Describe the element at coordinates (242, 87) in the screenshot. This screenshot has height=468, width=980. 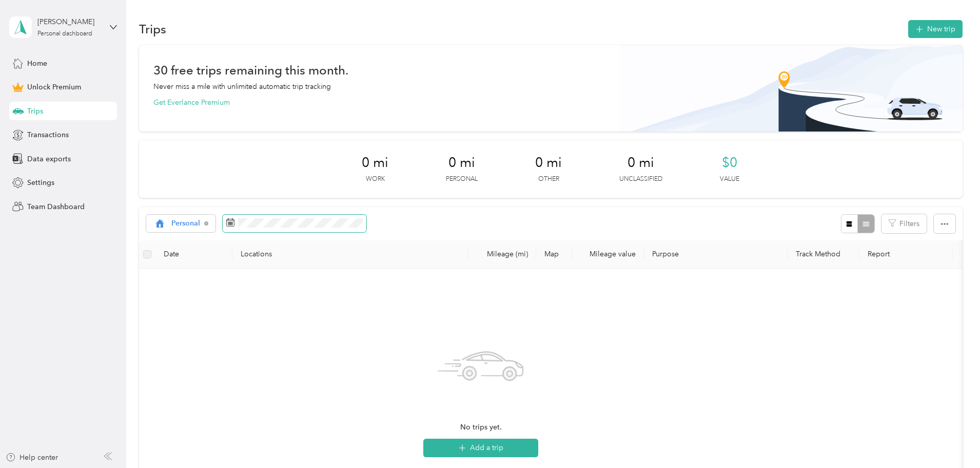
I see `p: Never miss a mile with unlimited automatic trip tracking` at that location.